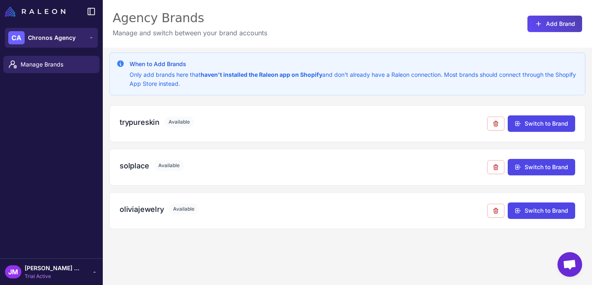 This screenshot has width=592, height=285. Describe the element at coordinates (16, 38) in the screenshot. I see `div: CA` at that location.